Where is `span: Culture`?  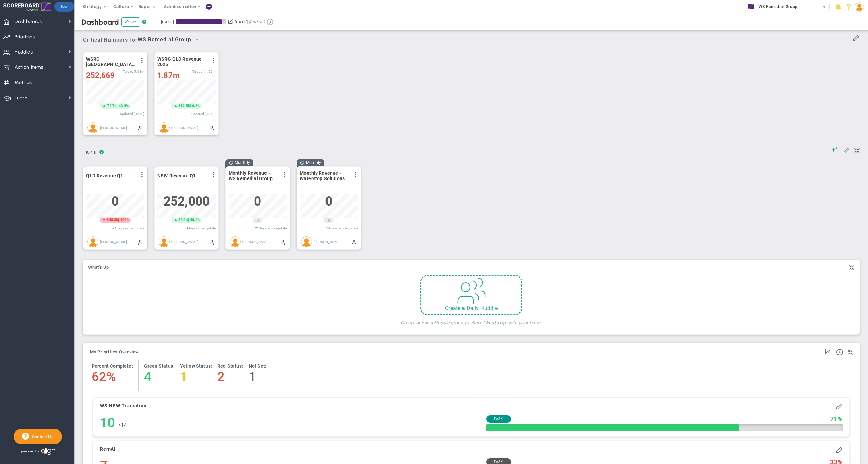
span: Culture is located at coordinates (121, 6).